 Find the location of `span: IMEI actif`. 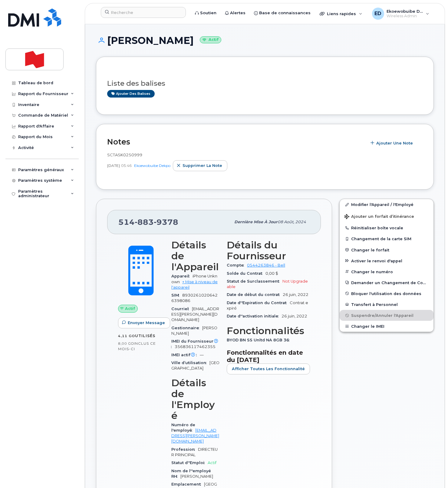

span: IMEI actif is located at coordinates (186, 355).